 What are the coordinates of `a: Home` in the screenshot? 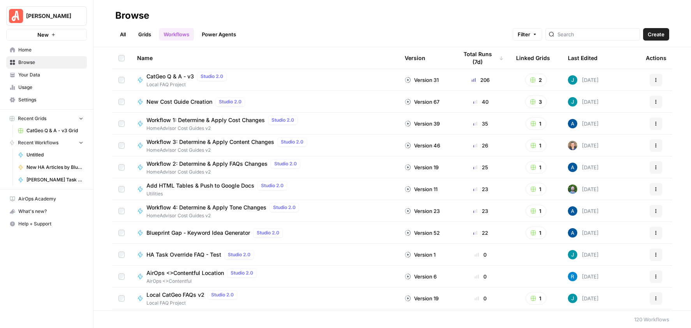 It's located at (46, 50).